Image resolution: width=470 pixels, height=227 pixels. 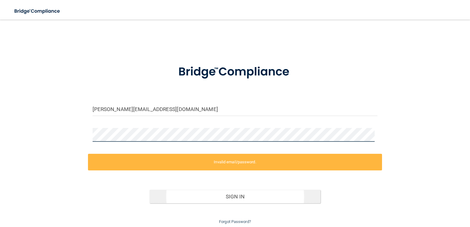 What do you see at coordinates (235, 162) in the screenshot?
I see `label: Invalid email/password.` at bounding box center [235, 162].